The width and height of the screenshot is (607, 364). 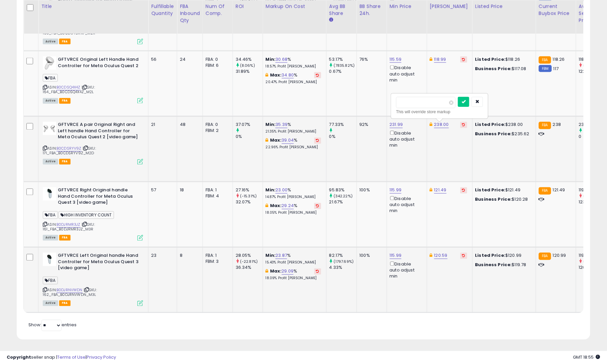 What do you see at coordinates (49, 259) in the screenshot?
I see `img: 21U2KliTEPL._SL40_.jpg` at bounding box center [49, 259].